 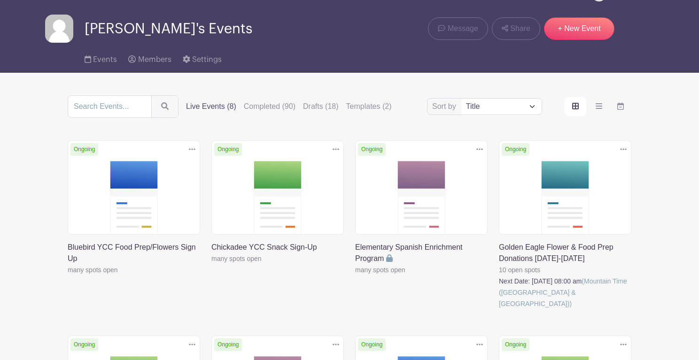 What do you see at coordinates (154, 60) in the screenshot?
I see `span: Members` at bounding box center [154, 60].